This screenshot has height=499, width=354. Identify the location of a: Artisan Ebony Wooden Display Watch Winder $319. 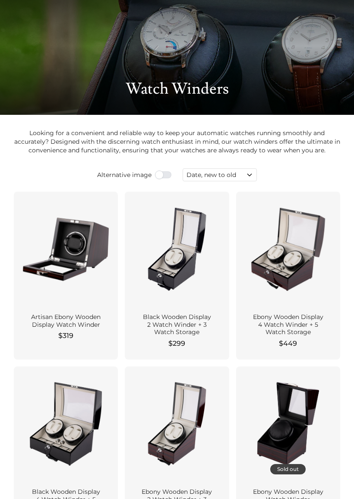
(66, 275).